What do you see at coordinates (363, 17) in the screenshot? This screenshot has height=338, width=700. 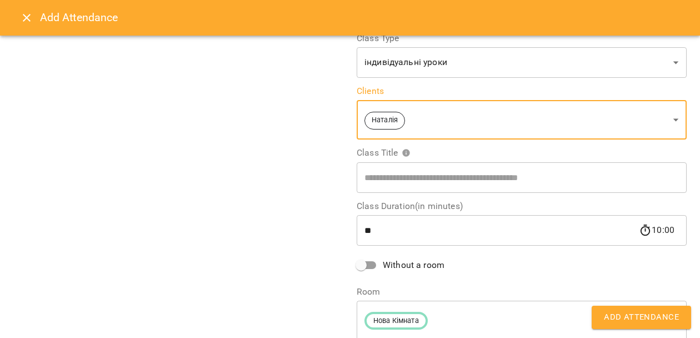 I see `h6: Add Attendance` at bounding box center [363, 17].